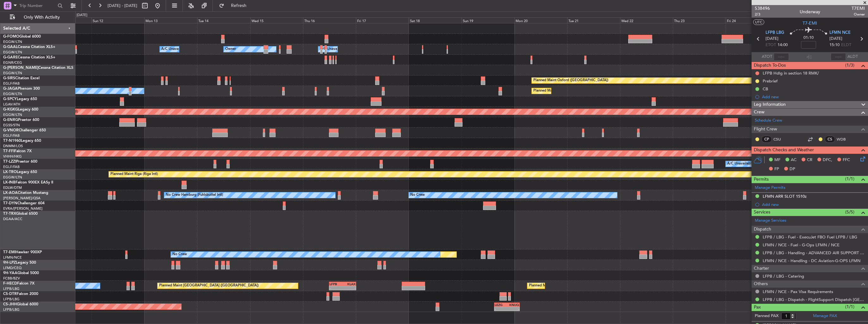  Describe the element at coordinates (20, 214) in the screenshot. I see `a: T7-TRXGlobal 6500` at that location.